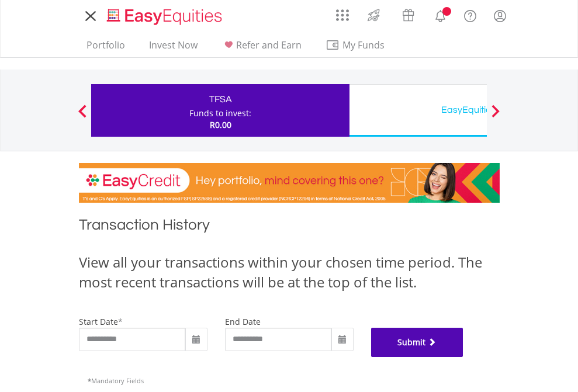 The image size is (578, 392). What do you see at coordinates (440, 15) in the screenshot?
I see `a: Notifications` at bounding box center [440, 15].